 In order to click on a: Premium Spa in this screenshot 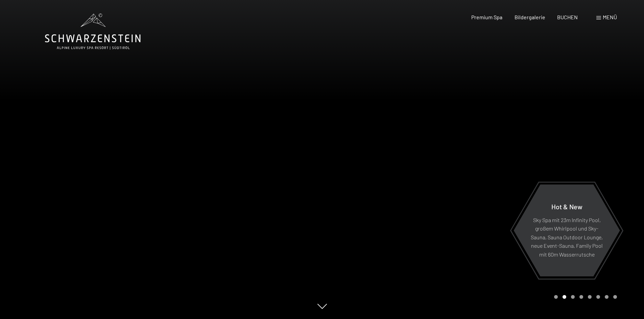, I will do `click(486, 17)`.